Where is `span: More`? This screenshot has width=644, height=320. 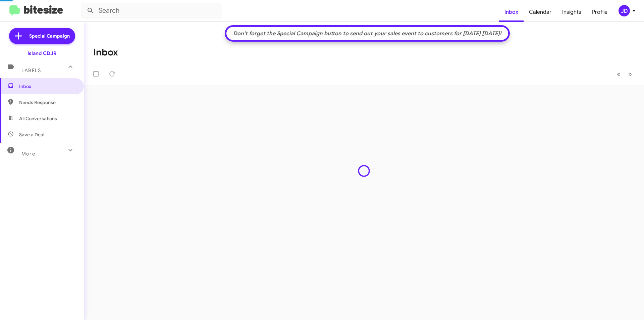
span: More is located at coordinates (28, 154).